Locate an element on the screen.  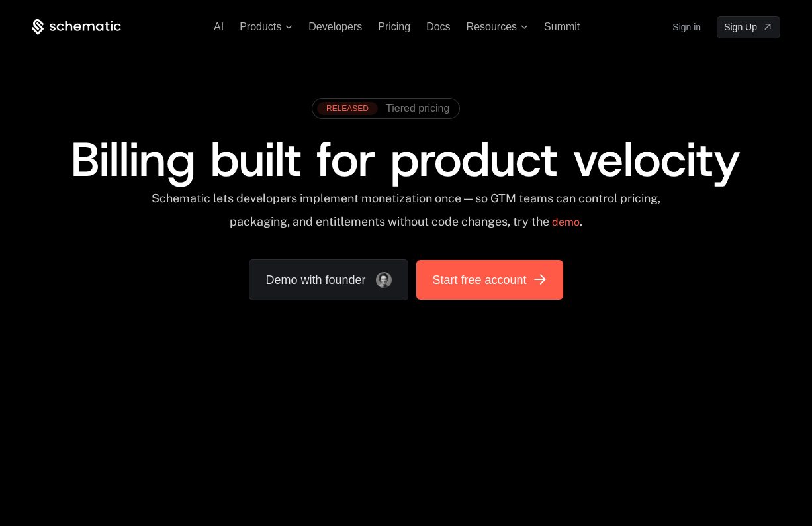
span: Developers is located at coordinates (335, 27).